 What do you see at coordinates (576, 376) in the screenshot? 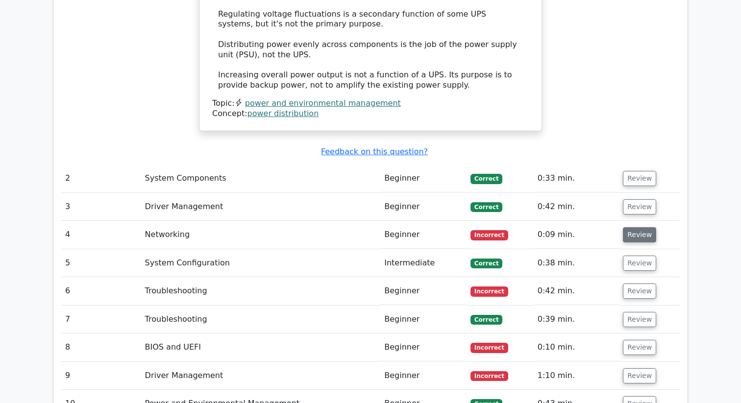
I see `td: 1:10 min.` at bounding box center [576, 376].